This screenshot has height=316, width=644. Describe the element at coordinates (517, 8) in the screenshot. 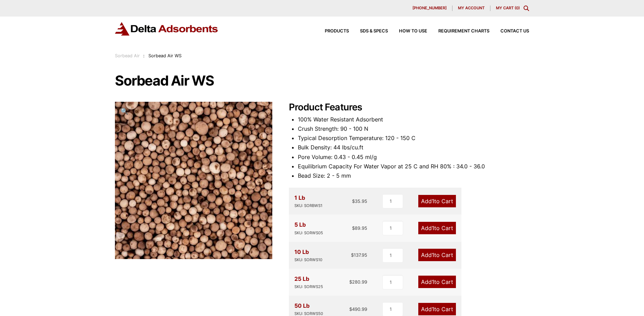

I see `span: 0` at that location.